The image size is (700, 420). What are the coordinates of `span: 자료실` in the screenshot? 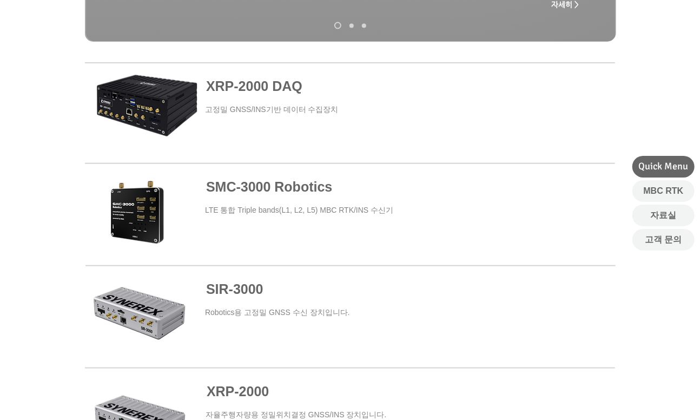 It's located at (664, 215).